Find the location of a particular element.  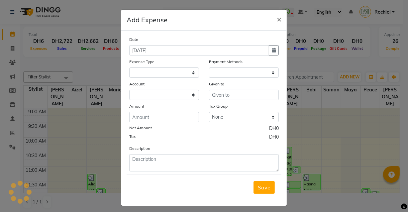

label: Net Amount is located at coordinates (141, 128).